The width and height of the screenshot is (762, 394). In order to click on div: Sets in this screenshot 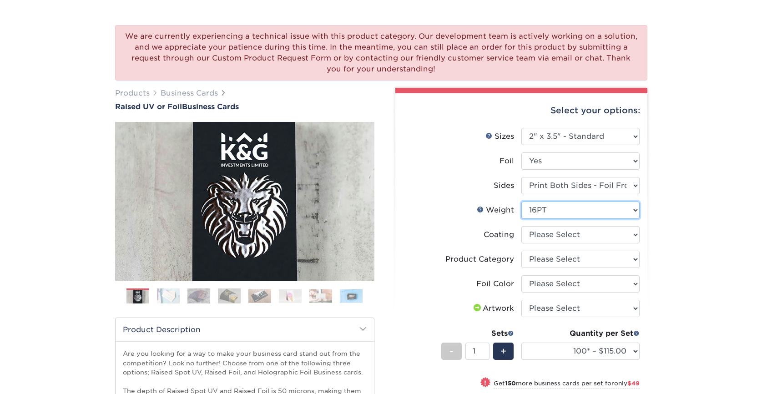, I will do `click(478, 333)`.